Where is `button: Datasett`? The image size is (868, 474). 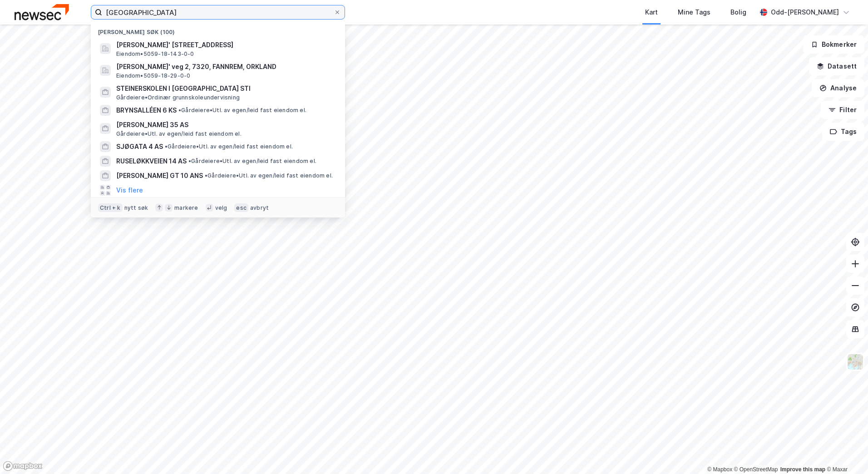 button: Datasett is located at coordinates (836, 66).